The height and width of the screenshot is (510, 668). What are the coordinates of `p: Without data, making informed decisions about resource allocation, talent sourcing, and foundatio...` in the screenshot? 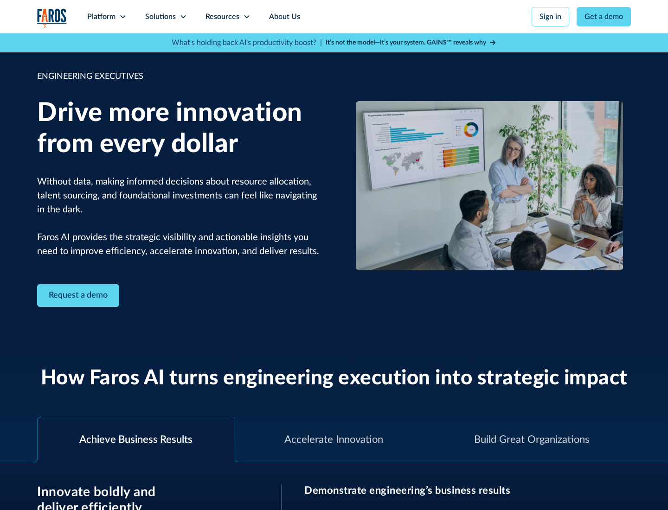 It's located at (179, 217).